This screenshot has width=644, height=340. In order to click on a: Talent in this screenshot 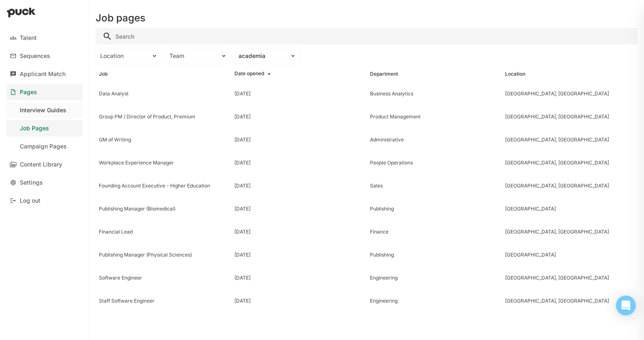, I will do `click(45, 38)`.